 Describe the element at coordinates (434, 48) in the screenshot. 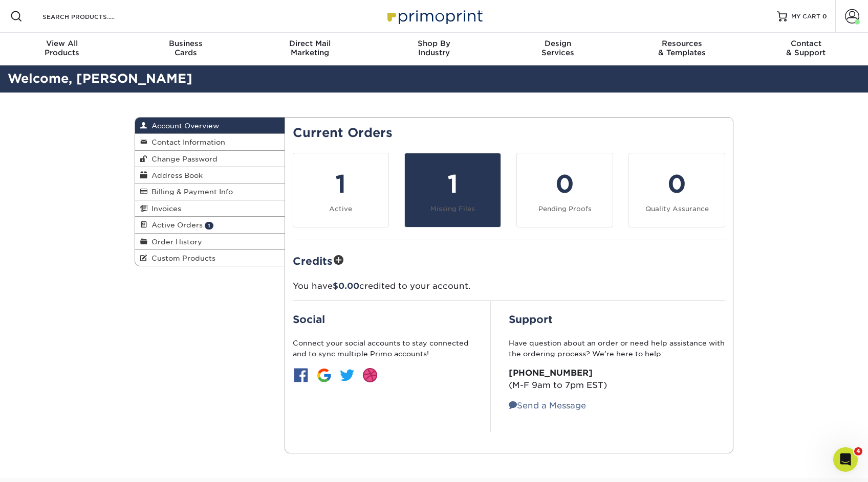

I see `div: Industry` at that location.